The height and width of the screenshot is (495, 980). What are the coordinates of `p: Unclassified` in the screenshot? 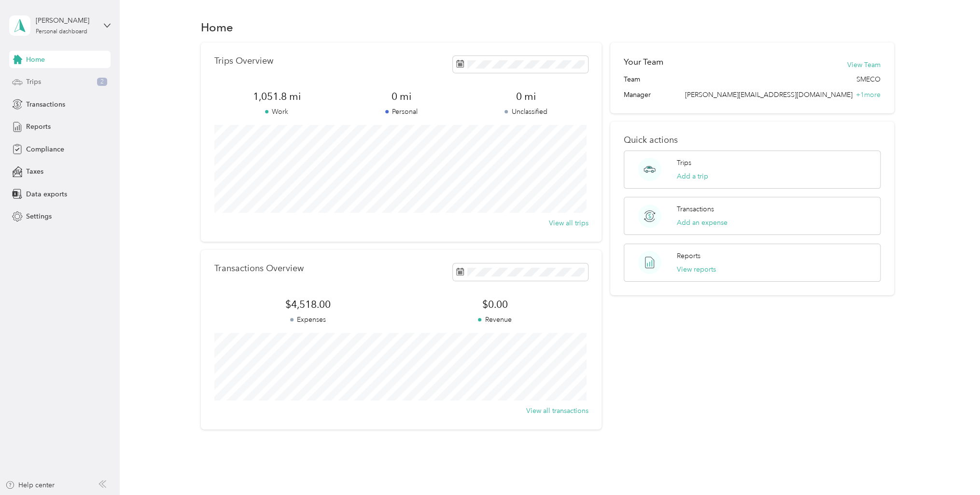 It's located at (526, 111).